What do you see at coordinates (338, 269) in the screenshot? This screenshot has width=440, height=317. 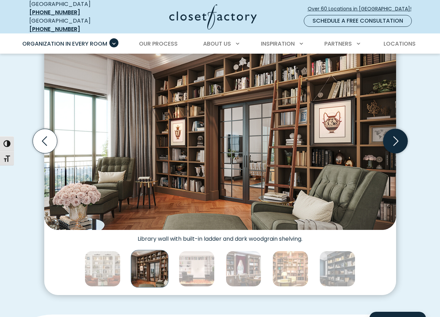 I see `img: Built-in bookcases with library lighting and crown molding.` at bounding box center [338, 269].